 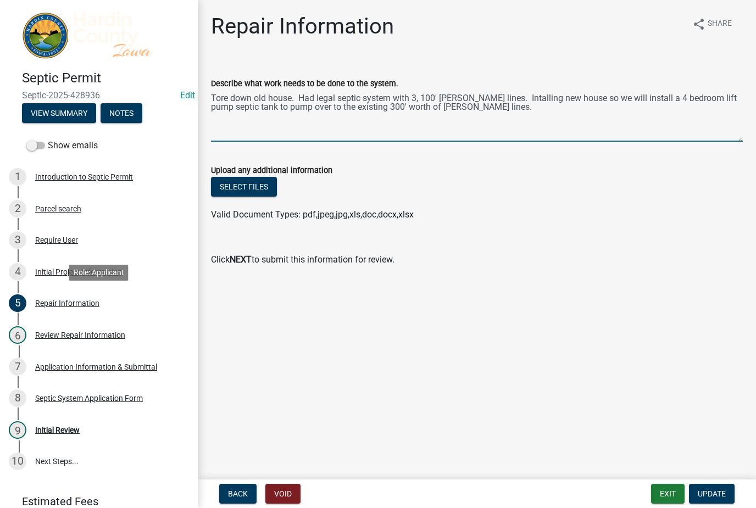 I want to click on strong: NEXT, so click(x=241, y=259).